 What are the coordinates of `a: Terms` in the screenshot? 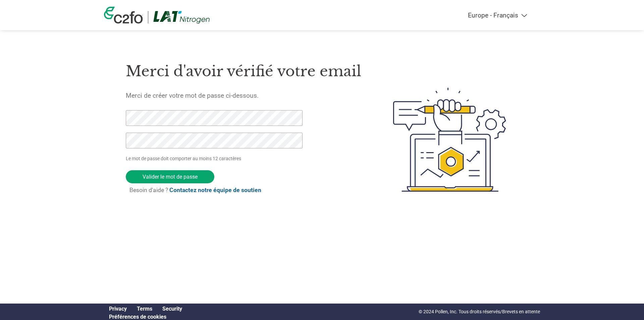 It's located at (145, 309).